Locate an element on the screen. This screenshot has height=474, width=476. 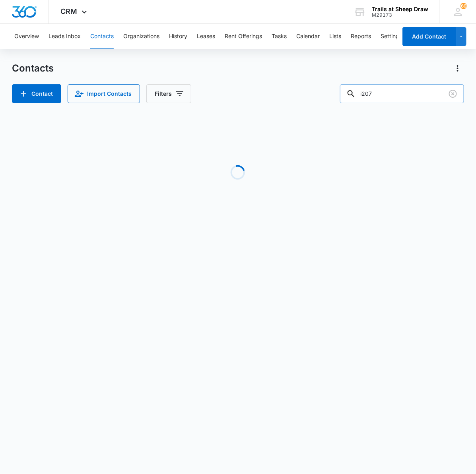
button: History is located at coordinates (178, 36).